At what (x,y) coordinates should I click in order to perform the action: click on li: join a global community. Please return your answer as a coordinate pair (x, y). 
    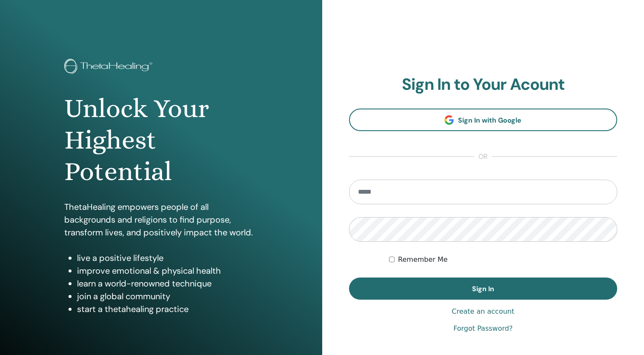
    Looking at the image, I should click on (167, 296).